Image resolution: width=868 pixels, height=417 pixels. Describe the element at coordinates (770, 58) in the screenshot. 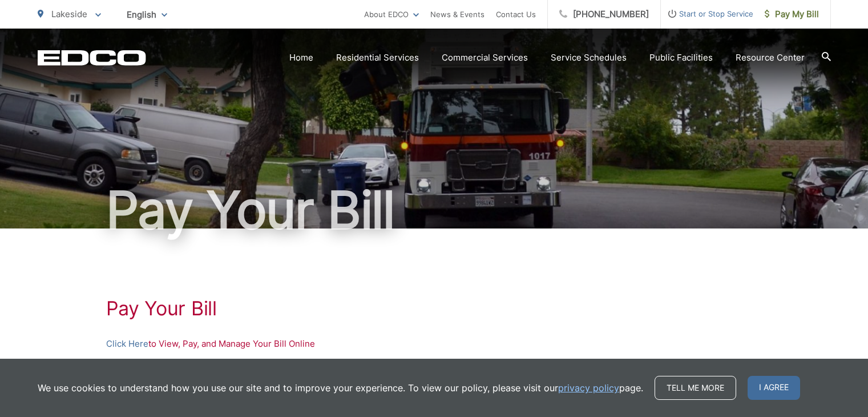

I see `a: Resource Center` at that location.